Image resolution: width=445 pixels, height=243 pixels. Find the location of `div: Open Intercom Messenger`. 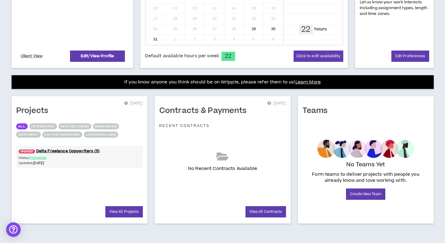

div: Open Intercom Messenger is located at coordinates (13, 230).